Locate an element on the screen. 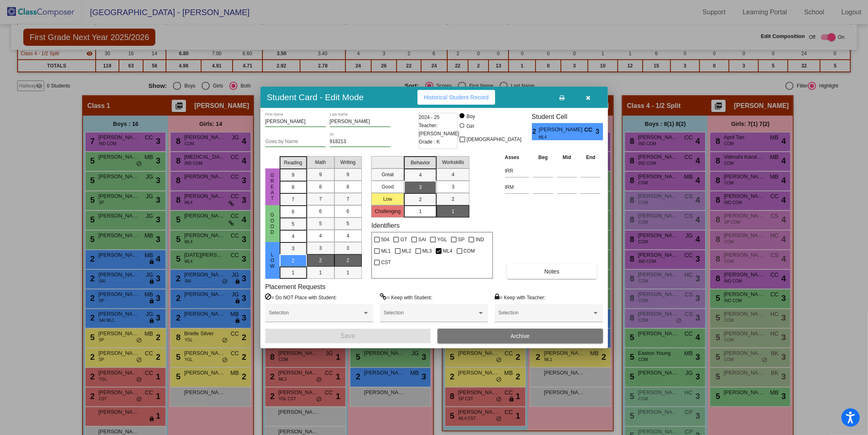 The image size is (868, 435). span: Behavior is located at coordinates (420, 163).